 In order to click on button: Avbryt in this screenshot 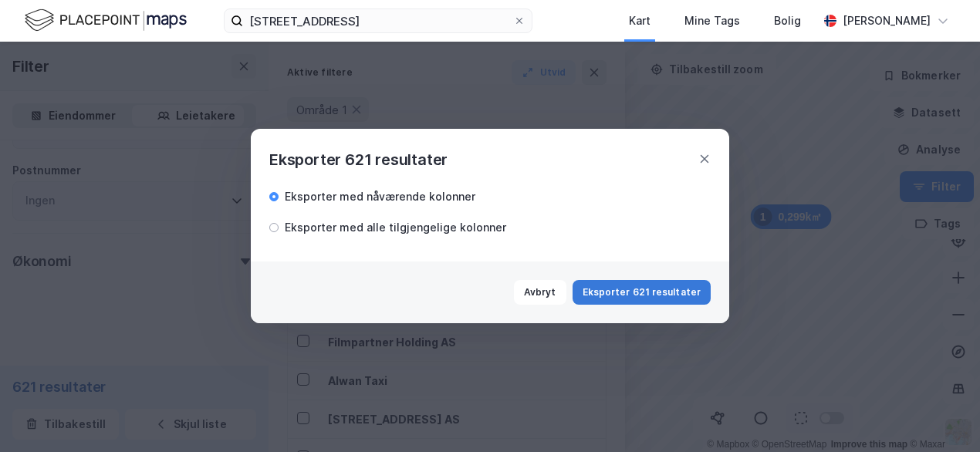, I will do `click(540, 292)`.